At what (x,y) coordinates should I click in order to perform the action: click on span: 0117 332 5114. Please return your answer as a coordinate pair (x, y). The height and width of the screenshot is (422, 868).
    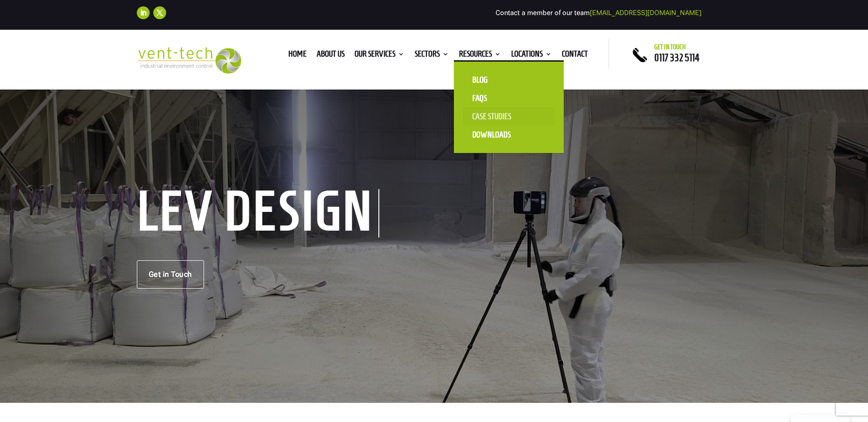
    Looking at the image, I should click on (677, 58).